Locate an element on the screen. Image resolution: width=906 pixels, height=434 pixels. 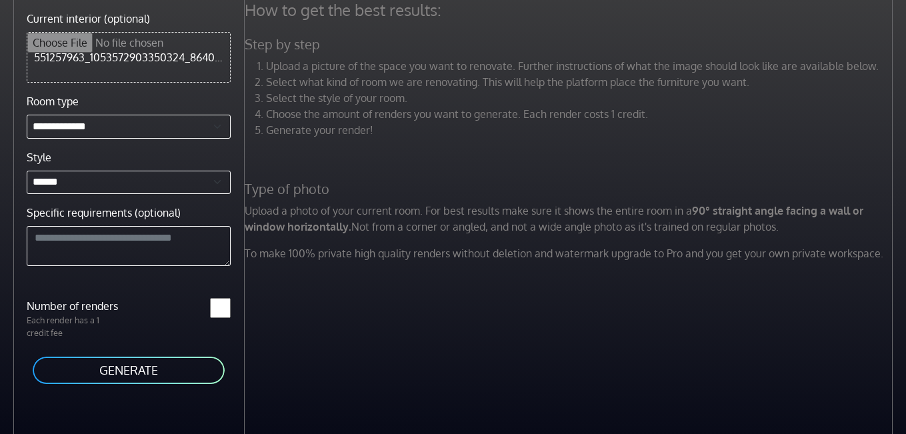
li: Choose the amount of renders you want to generate. Each render costs 1 credit. is located at coordinates (580, 114).